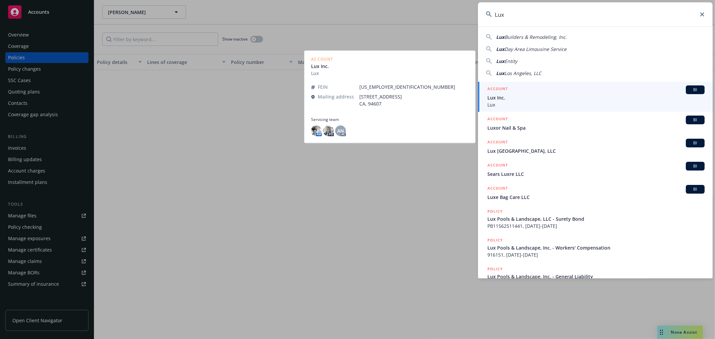 The width and height of the screenshot is (715, 339). What do you see at coordinates (596, 197) in the screenshot?
I see `span: Luxe Bag Care LLC` at bounding box center [596, 197].